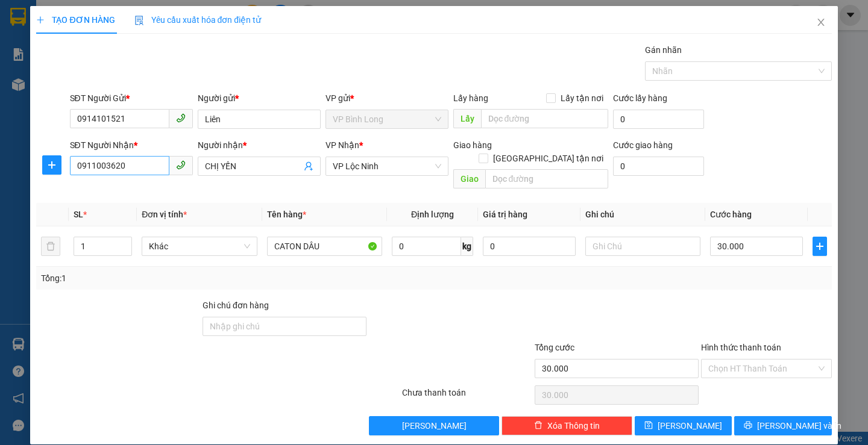 The height and width of the screenshot is (445, 868). What do you see at coordinates (555, 348) in the screenshot?
I see `span: Tổng cước` at bounding box center [555, 348].